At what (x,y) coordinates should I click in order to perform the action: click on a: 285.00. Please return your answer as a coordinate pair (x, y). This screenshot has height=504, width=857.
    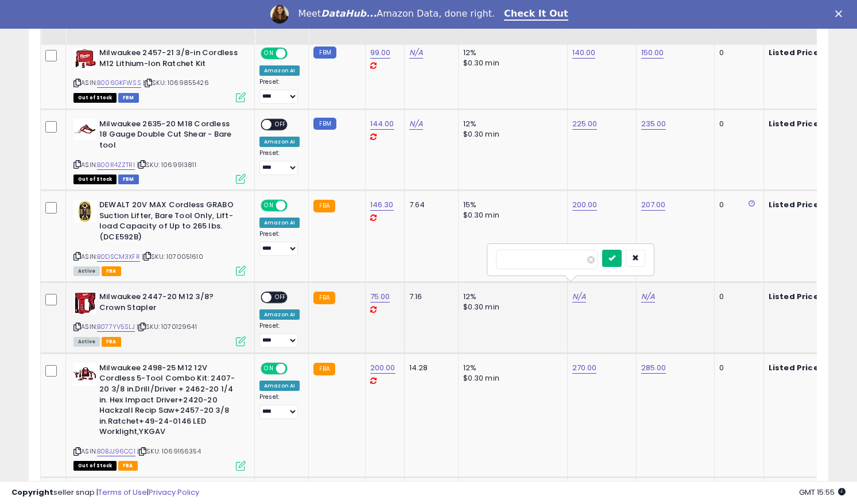
    Looking at the image, I should click on (654, 368).